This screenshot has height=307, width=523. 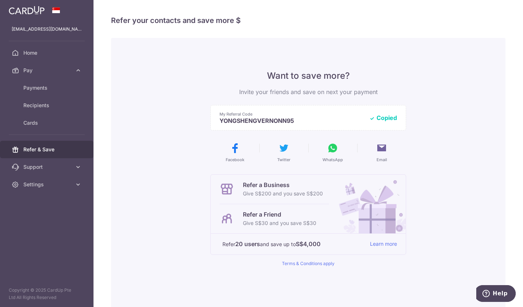 What do you see at coordinates (47, 70) in the screenshot?
I see `span: Pay` at bounding box center [47, 70].